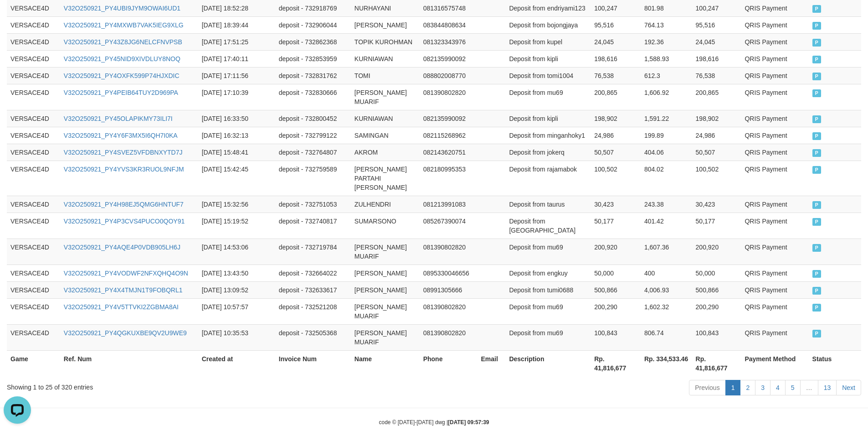 The image size is (868, 431). I want to click on td: 1,607.36, so click(667, 251).